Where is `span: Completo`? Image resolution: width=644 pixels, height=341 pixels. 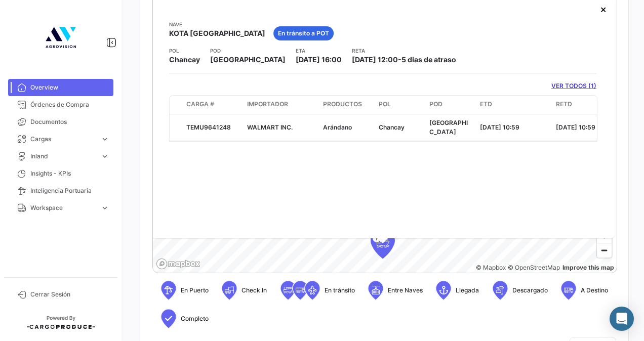
span: Completo is located at coordinates (195, 318).